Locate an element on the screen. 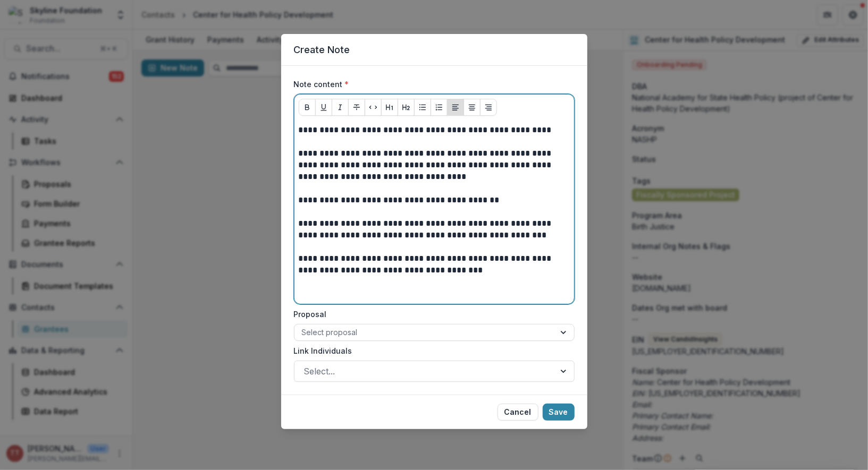 This screenshot has width=868, height=470. button: Code is located at coordinates (373, 107).